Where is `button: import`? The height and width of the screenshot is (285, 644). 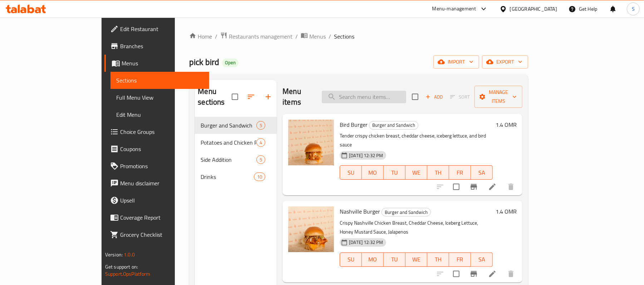
button: import is located at coordinates (456, 62).